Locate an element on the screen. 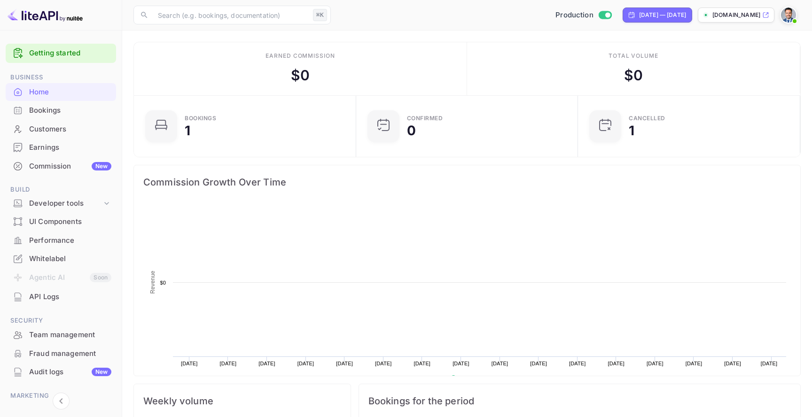 Image resolution: width=812 pixels, height=417 pixels. img: LiteAPI logo is located at coordinates (45, 15).